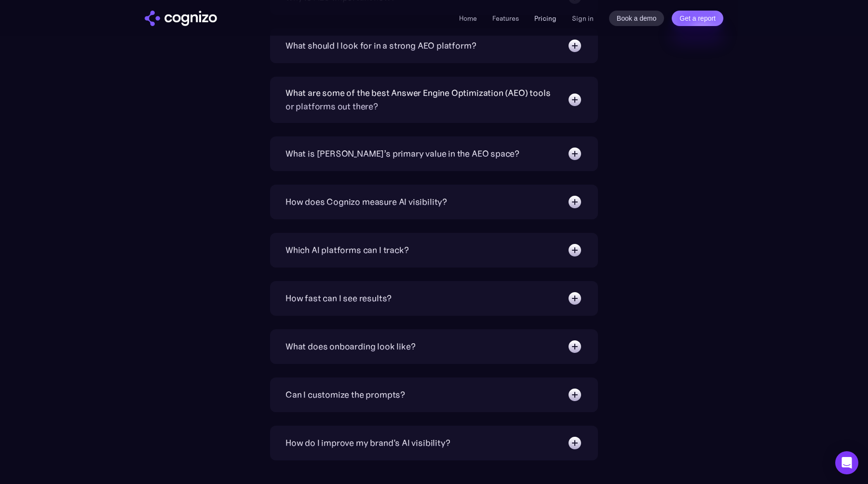 The image size is (868, 484). I want to click on div: What does onboarding look like?, so click(350, 346).